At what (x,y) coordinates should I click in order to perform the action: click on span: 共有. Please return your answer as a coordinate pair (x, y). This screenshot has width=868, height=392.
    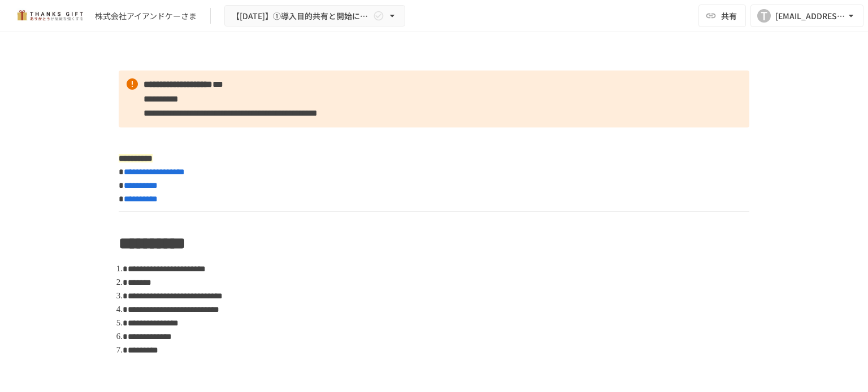
    Looking at the image, I should click on (729, 16).